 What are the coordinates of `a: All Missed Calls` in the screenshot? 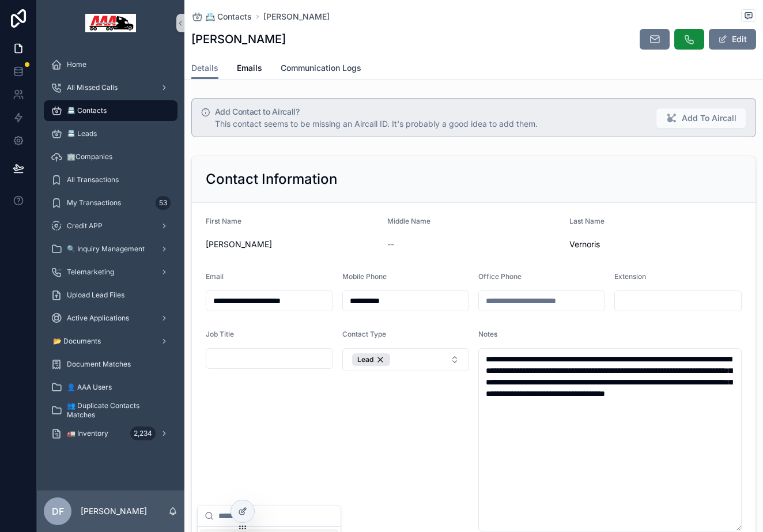 It's located at (110, 87).